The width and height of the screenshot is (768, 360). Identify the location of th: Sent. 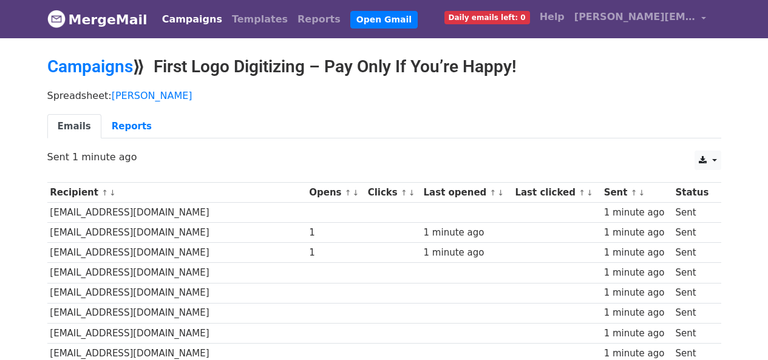
(637, 193).